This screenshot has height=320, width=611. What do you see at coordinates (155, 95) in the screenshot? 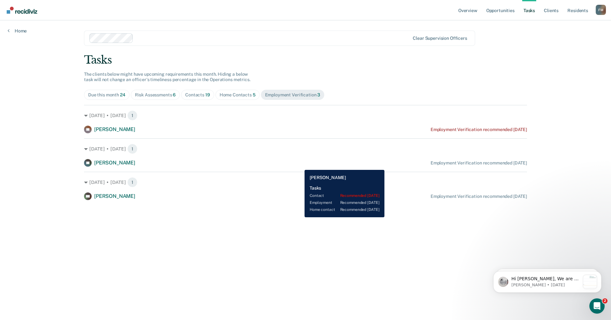
I see `div: Risk Assessments` at bounding box center [155, 95].